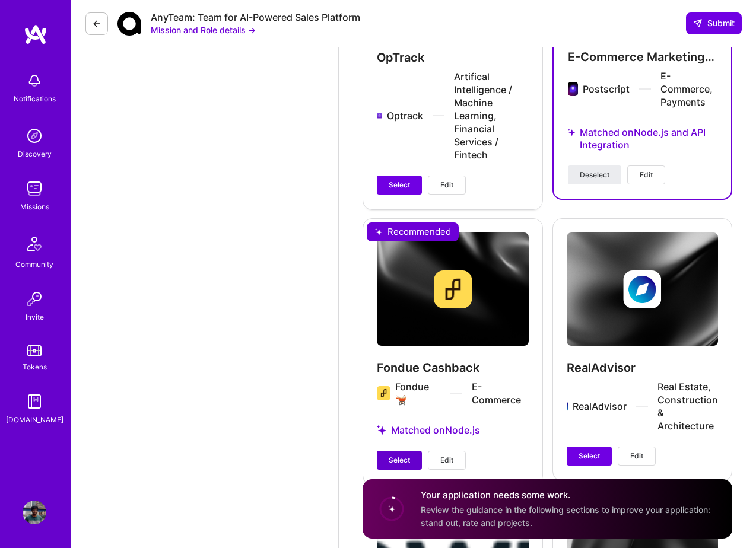 The image size is (756, 548). Describe the element at coordinates (34, 99) in the screenshot. I see `div: Notifications` at that location.